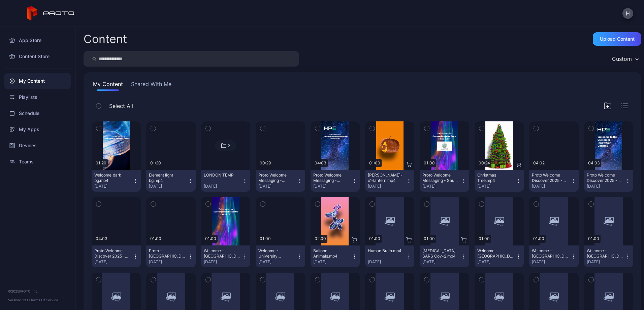 This screenshot has width=644, height=310. I want to click on div: Proto - Singapore CIC.mp4, so click(167, 254).